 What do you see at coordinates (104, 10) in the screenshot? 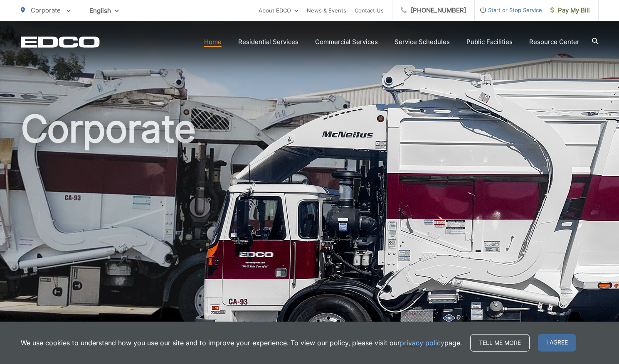
I see `span: English` at bounding box center [104, 10].